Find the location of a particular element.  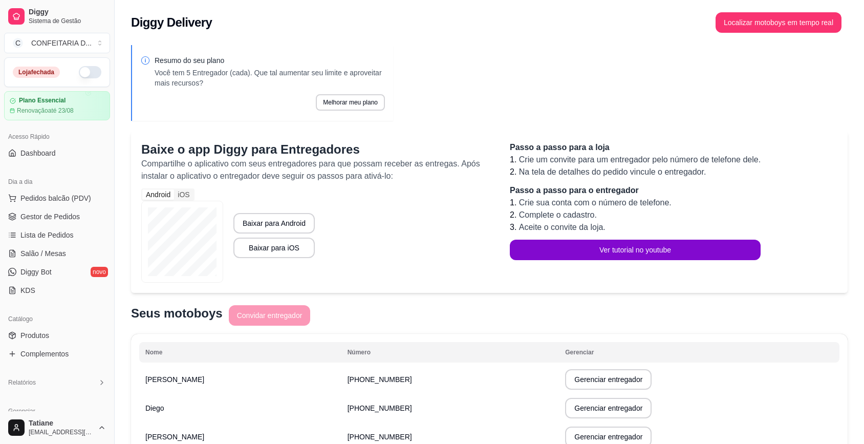

span: Relatórios is located at coordinates (22, 382).